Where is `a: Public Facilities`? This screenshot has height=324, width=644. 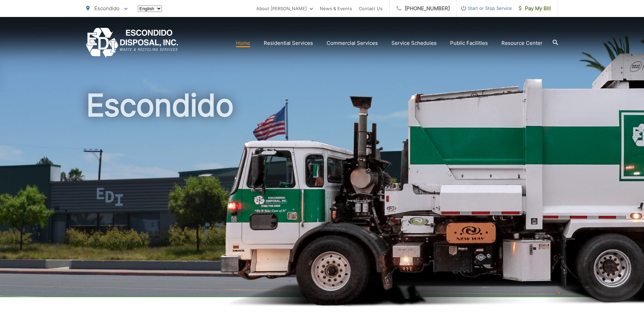
a: Public Facilities is located at coordinates (469, 43).